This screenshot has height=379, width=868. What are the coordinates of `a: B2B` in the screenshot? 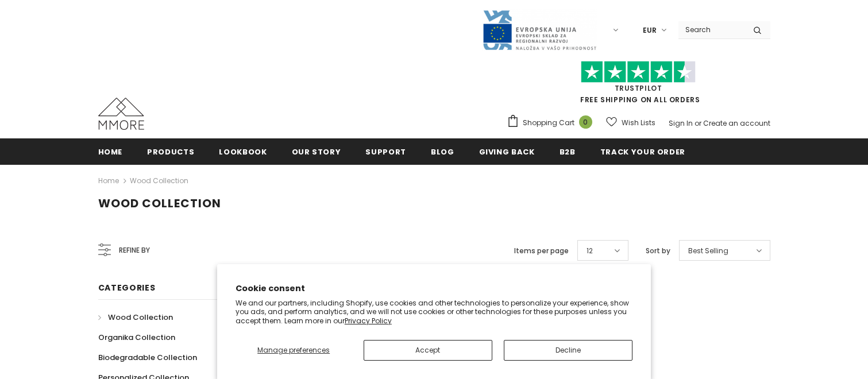 It's located at (568, 151).